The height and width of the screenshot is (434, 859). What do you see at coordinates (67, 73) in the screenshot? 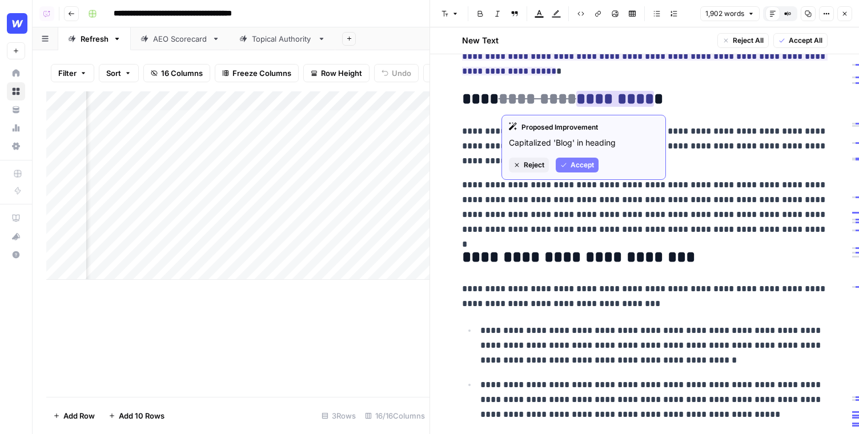
I see `span: Filter` at bounding box center [67, 73].